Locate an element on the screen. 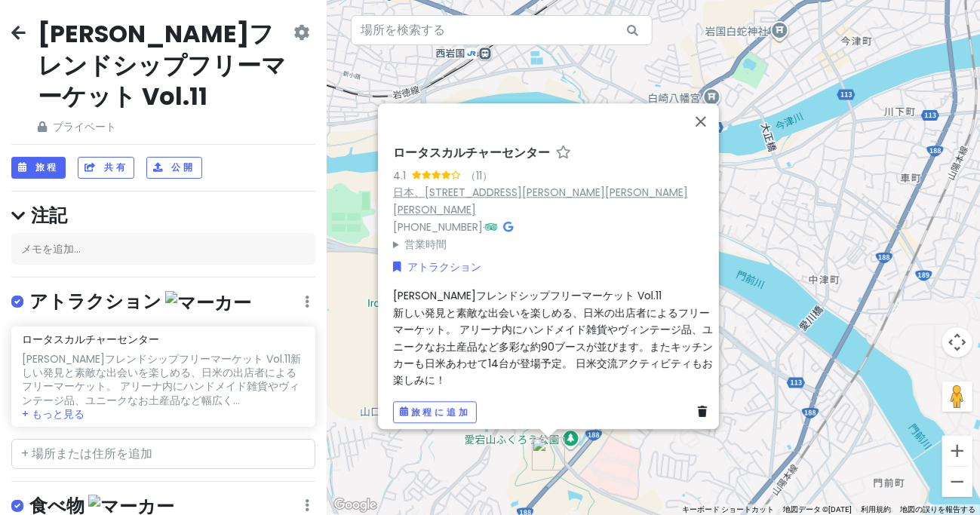 This screenshot has height=515, width=980. a: Google マップでこの地域を開きます（新しいウィンドウが開きます） is located at coordinates (355, 505).